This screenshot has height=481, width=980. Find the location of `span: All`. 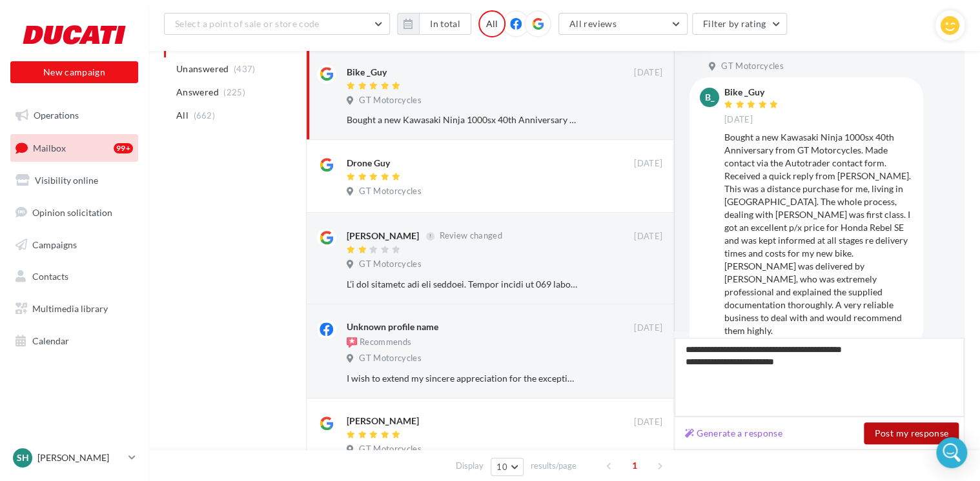

span: All is located at coordinates (182, 115).